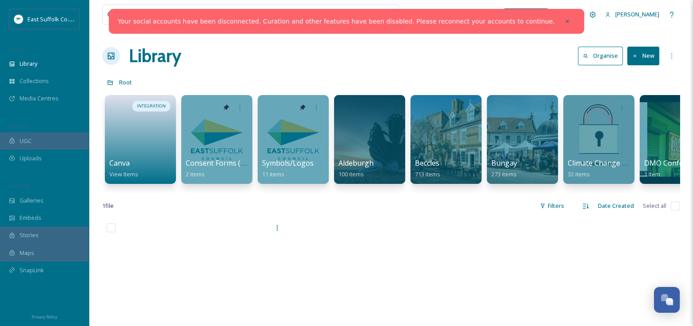  Describe the element at coordinates (32, 200) in the screenshot. I see `span: Galleries` at that location.